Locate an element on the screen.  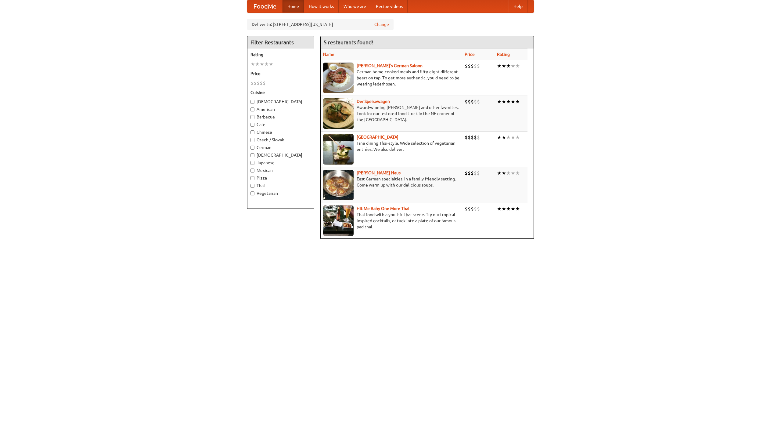
img: babythai.jpg is located at coordinates (338, 221).